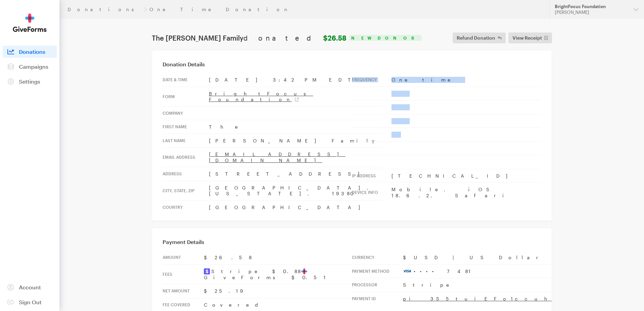  Describe the element at coordinates (377, 285) in the screenshot. I see `th: Processor` at that location.